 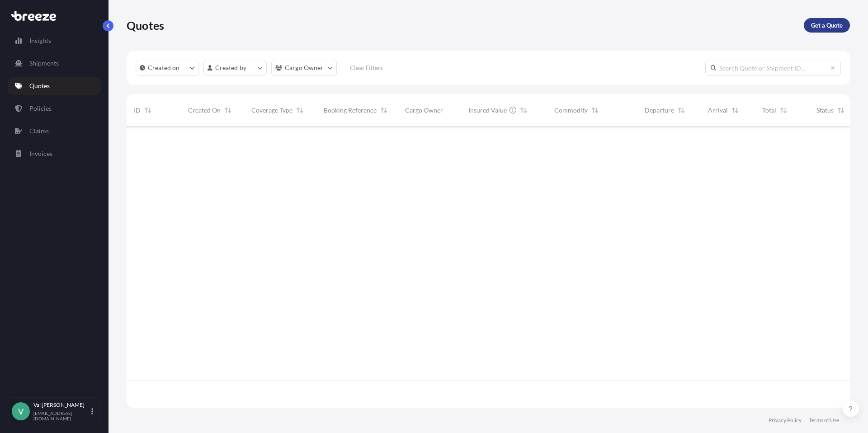 I want to click on p: Clear Filters, so click(x=367, y=68).